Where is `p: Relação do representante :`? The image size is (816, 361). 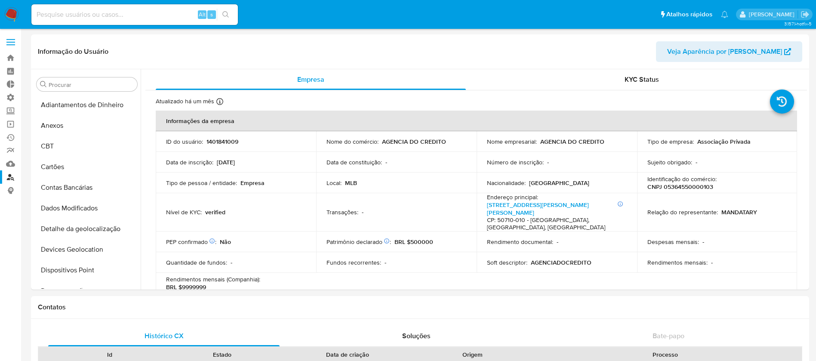 p: Relação do representante : is located at coordinates (683, 212).